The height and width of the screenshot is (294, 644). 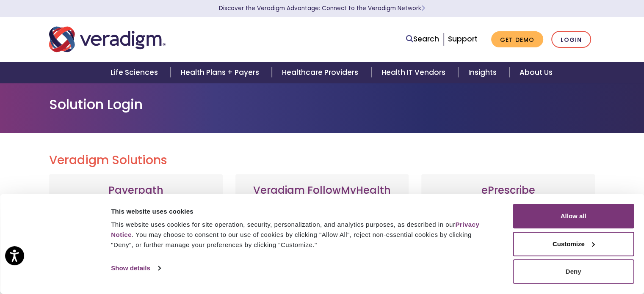 What do you see at coordinates (136, 268) in the screenshot?
I see `a: Show details` at bounding box center [136, 268].